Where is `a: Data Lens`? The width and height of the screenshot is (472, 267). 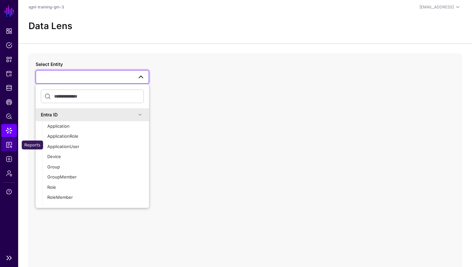 a: Data Lens is located at coordinates (9, 131).